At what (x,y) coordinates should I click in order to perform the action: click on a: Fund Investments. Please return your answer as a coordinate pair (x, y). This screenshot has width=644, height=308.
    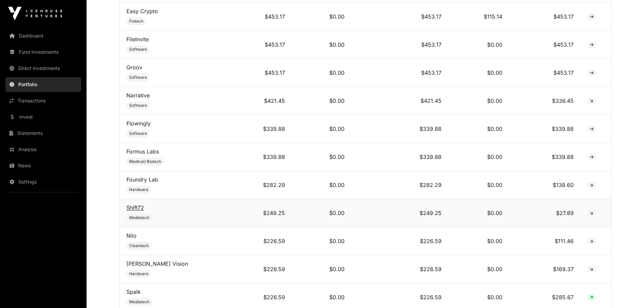
    Looking at the image, I should click on (43, 52).